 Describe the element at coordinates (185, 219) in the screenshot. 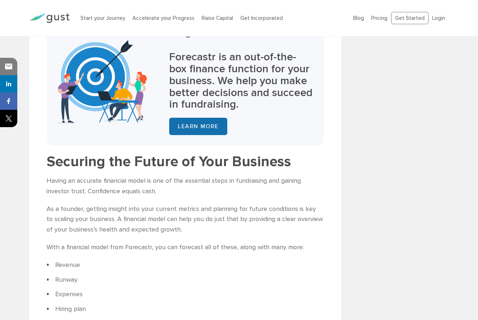

I see `p: As a founder, getting insight into your current metrics and planning for future conditions is key...` at that location.